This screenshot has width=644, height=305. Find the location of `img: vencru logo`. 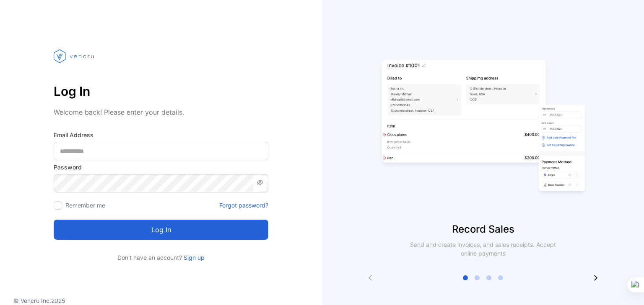

img: vencru logo is located at coordinates (75, 56).